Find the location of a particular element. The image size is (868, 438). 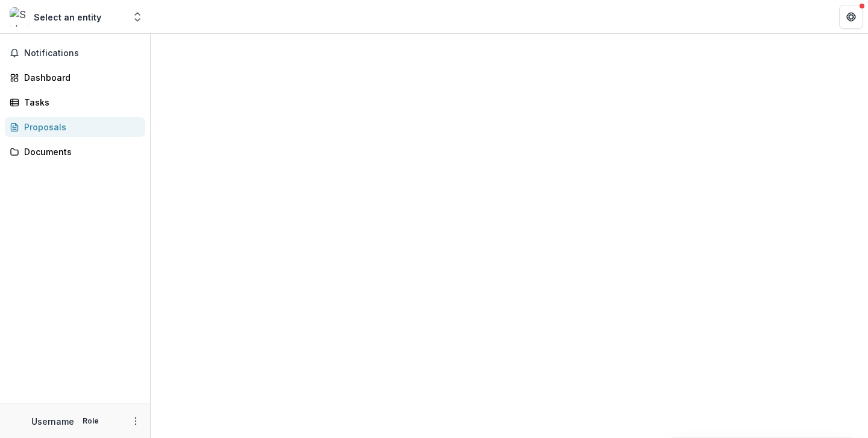

a: Dashboard is located at coordinates (75, 77).